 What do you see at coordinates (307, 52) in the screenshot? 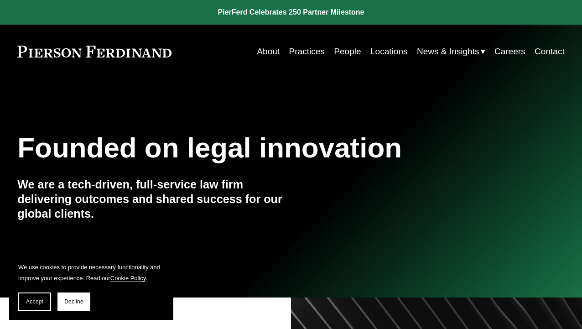
I see `a: Practices` at bounding box center [307, 52].